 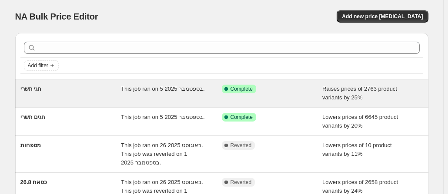 What do you see at coordinates (162, 154) in the screenshot?
I see `span: This job ran on 26 באוגוסט 2025. This job was reverted on 1 בספטמבר 2025.` at bounding box center [162, 154].